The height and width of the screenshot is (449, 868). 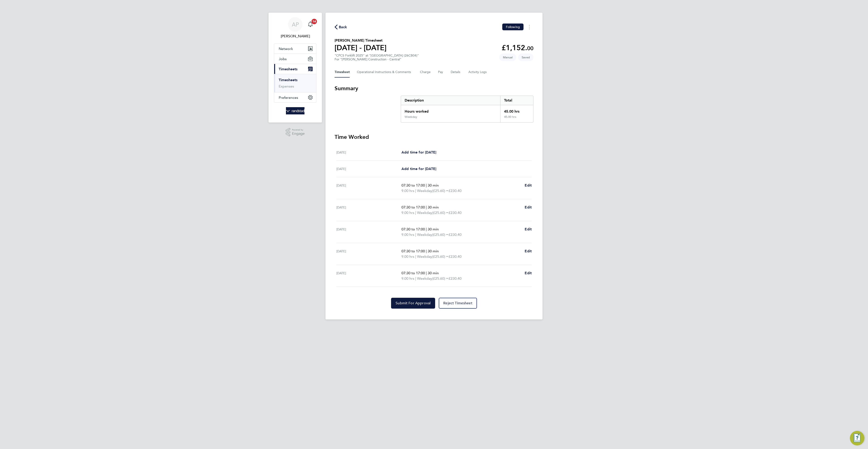 I want to click on span: Reject Timesheet, so click(x=458, y=303).